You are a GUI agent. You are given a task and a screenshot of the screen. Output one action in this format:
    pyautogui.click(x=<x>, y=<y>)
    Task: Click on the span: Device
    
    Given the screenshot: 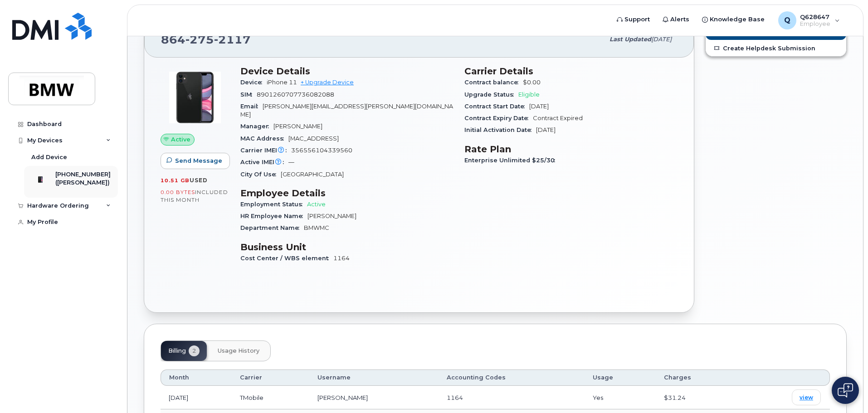 What is the action you would take?
    pyautogui.click(x=253, y=82)
    